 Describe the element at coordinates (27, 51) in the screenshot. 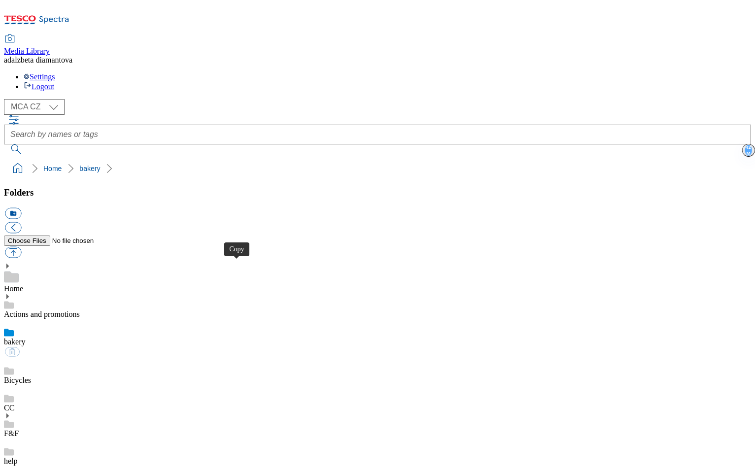

I see `span: Media Library` at that location.